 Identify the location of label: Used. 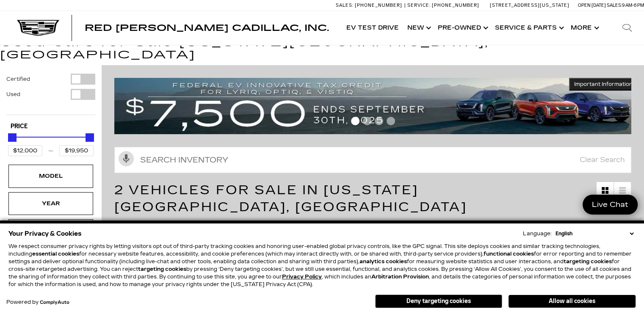
(13, 94).